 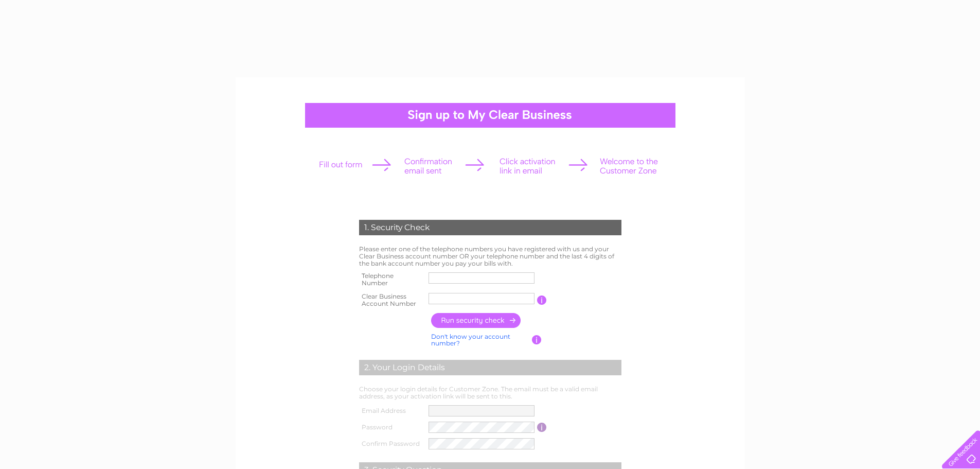 What do you see at coordinates (490, 393) in the screenshot?
I see `td: Choose your login details for Customer Zone. The email must be a valid email address, as your act...` at bounding box center [490, 393].